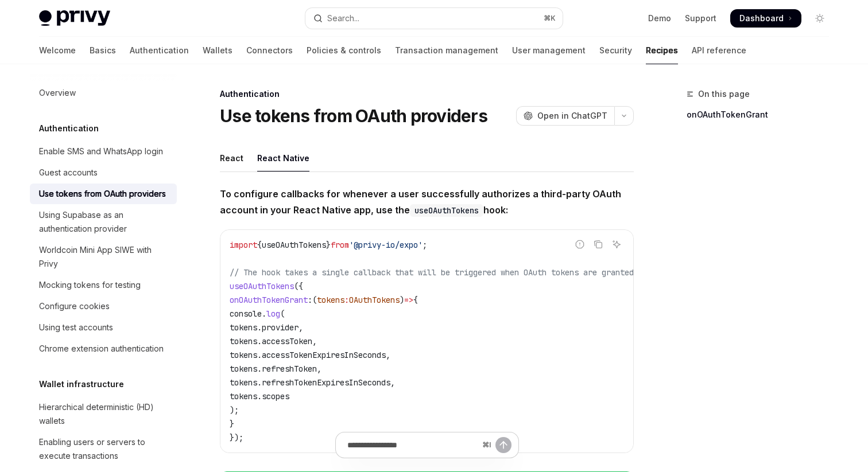 Image resolution: width=868 pixels, height=472 pixels. Describe the element at coordinates (103, 50) in the screenshot. I see `a: Basics` at that location.